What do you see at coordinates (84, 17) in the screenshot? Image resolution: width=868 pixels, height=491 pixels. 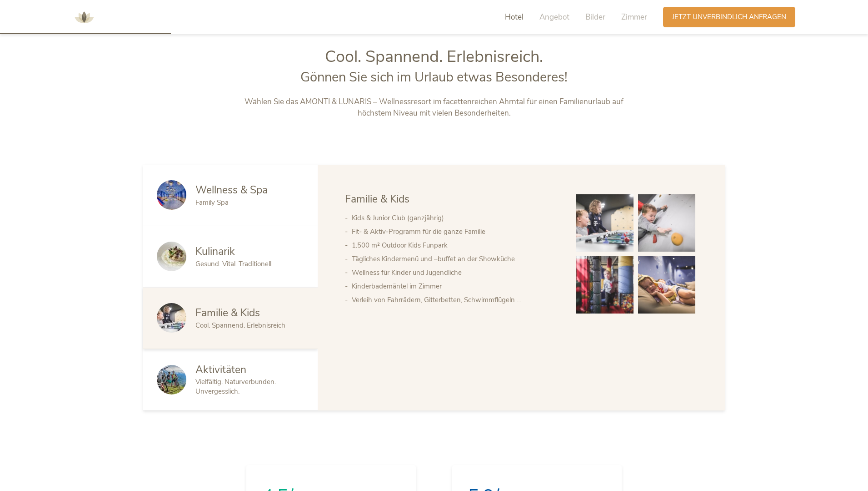 I see `a: AMONTI & LUNARIS Wellnessresort` at bounding box center [84, 17].